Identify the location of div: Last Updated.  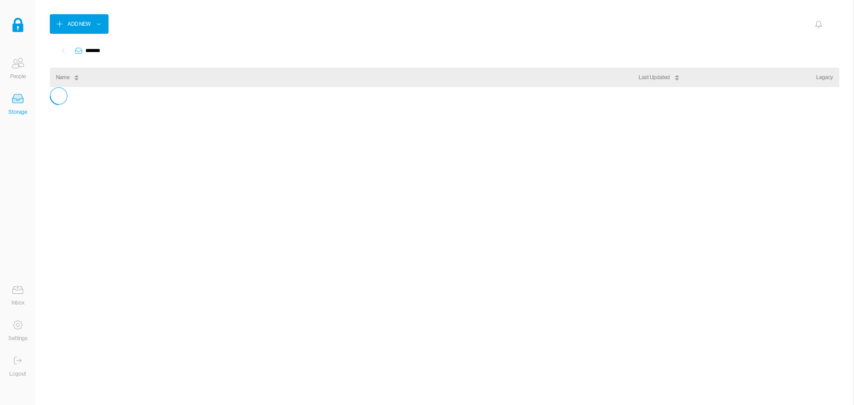
(654, 77).